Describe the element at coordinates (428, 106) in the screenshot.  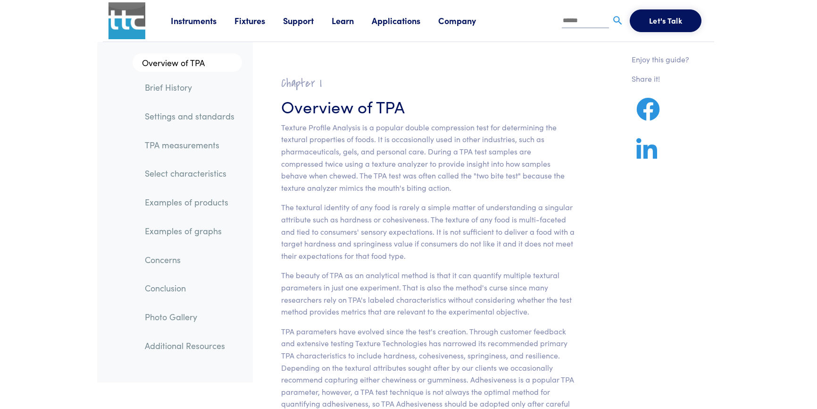
I see `h3: Overview of TPA` at that location.